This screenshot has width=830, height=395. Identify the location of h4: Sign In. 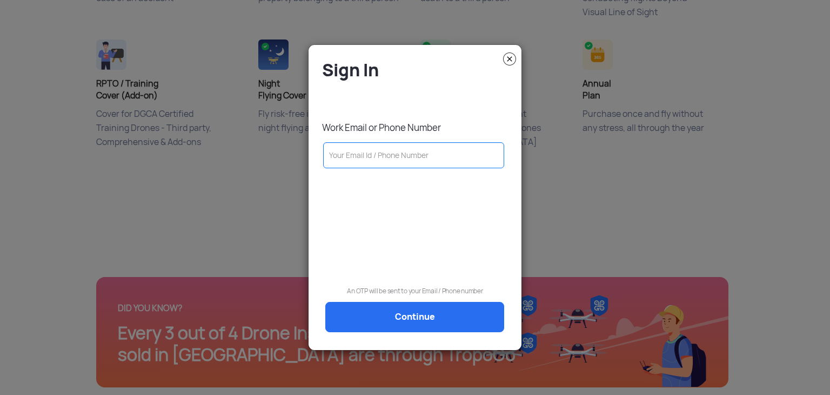
(418, 70).